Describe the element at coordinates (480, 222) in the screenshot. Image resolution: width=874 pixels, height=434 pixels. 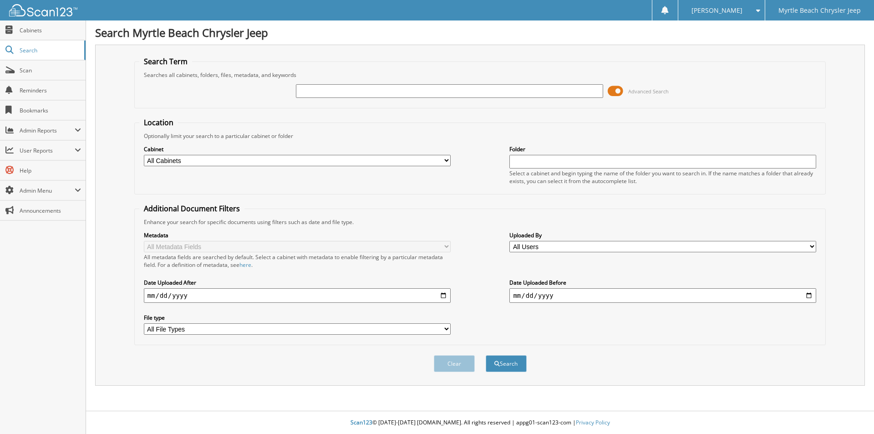
I see `div: Enhance your search for specific documents using filters such as date and file type.` at that location.